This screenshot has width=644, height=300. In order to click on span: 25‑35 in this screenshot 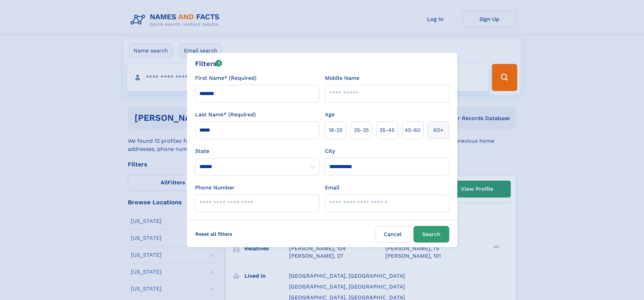, I will do `click(362, 130)`.